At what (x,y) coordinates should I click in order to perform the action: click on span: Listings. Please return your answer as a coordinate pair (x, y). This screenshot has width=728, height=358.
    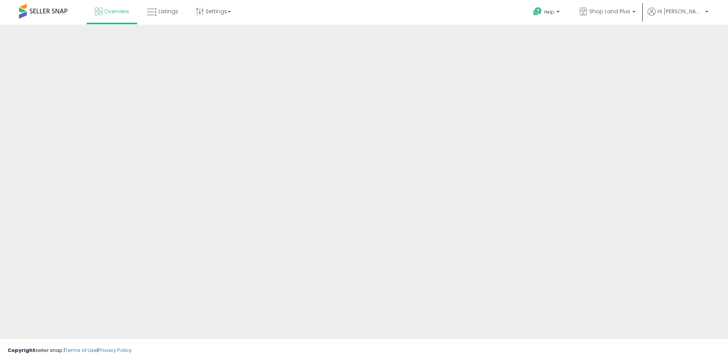
    Looking at the image, I should click on (168, 11).